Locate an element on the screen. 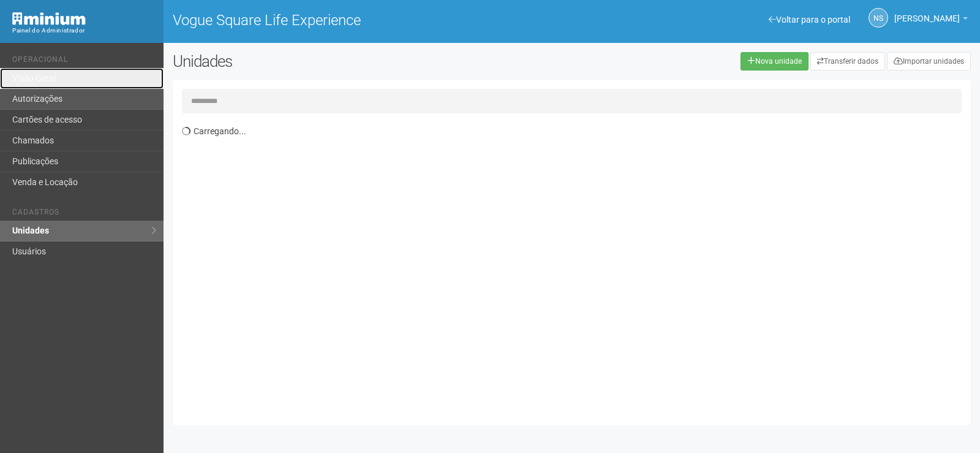 The width and height of the screenshot is (980, 453). a: Voltar para o portal is located at coordinates (809, 20).